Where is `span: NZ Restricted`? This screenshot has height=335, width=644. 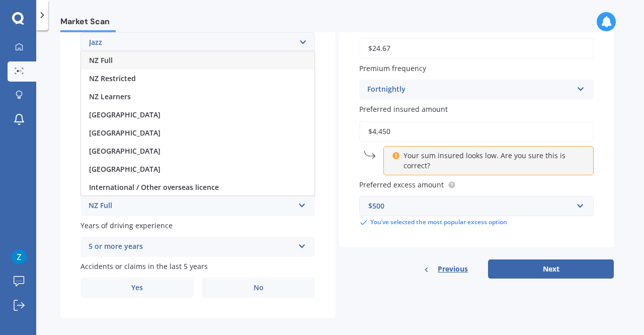
span: NZ Restricted is located at coordinates (113, 78).